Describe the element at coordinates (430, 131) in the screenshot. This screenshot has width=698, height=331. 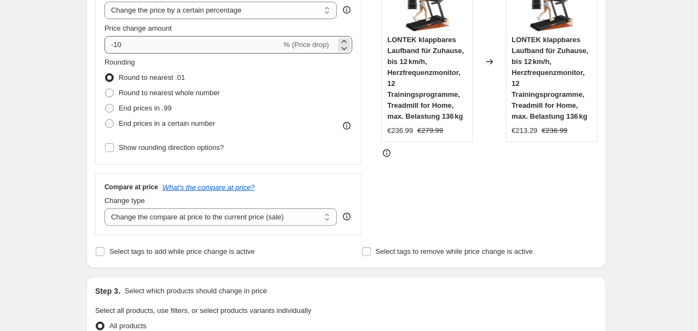
I see `strike: €279.99` at that location.